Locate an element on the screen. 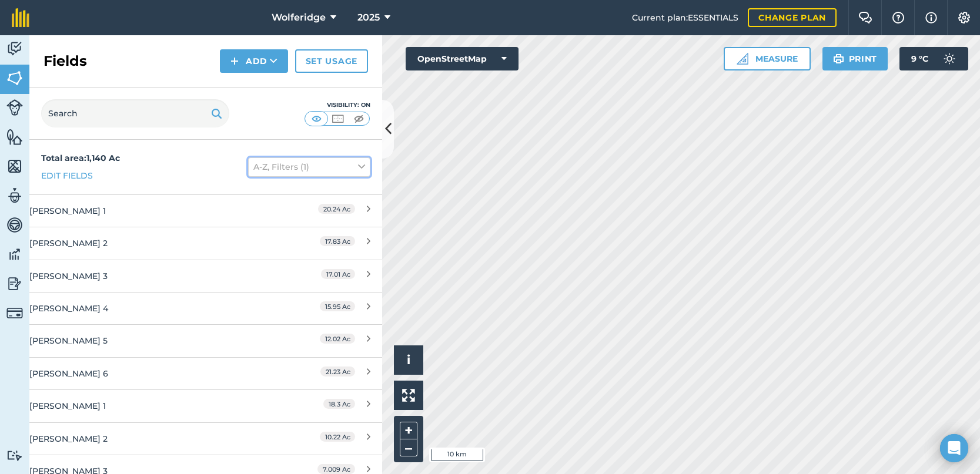 Image resolution: width=980 pixels, height=474 pixels. img: fieldmargin Logo is located at coordinates (21, 17).